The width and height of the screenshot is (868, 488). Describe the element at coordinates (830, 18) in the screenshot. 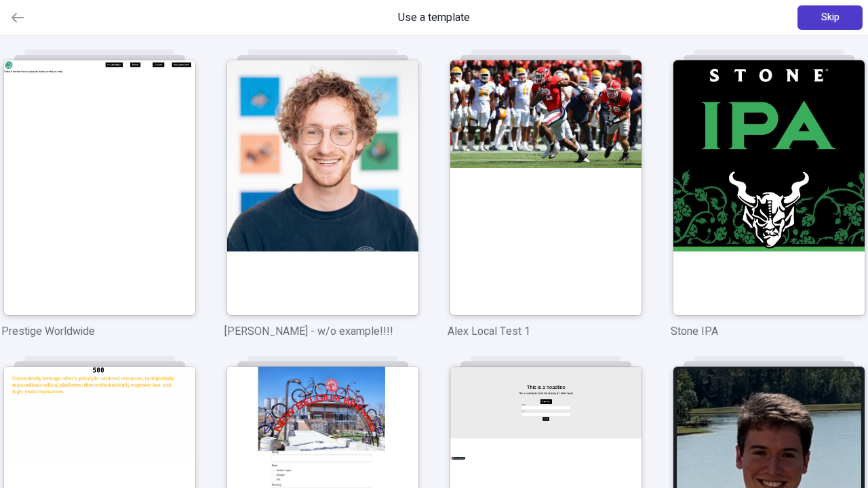

I see `button: Skip` at that location.